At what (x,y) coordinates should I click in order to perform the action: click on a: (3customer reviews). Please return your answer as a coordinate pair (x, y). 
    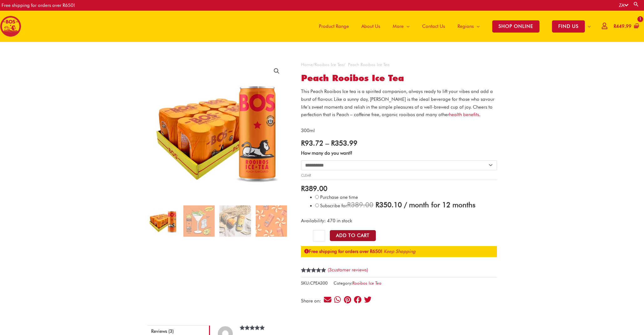
    Looking at the image, I should click on (348, 270).